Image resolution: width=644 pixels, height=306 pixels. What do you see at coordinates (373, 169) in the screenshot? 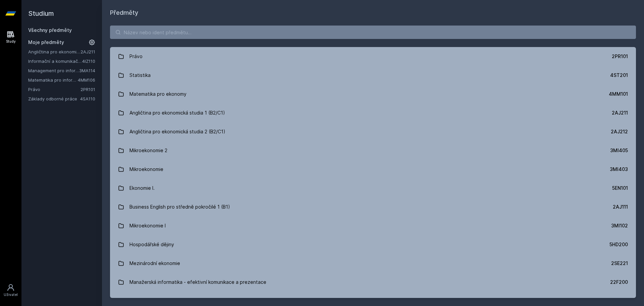
I see `a: Mikroekonomie 3MI403` at bounding box center [373, 169].